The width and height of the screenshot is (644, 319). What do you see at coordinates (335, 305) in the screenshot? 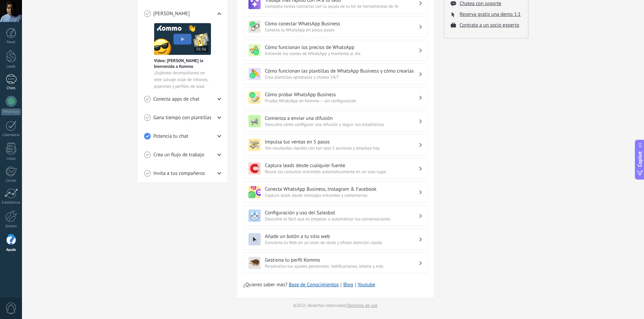
I see `span: © 2025 derechos reservados |` at bounding box center [335, 305].